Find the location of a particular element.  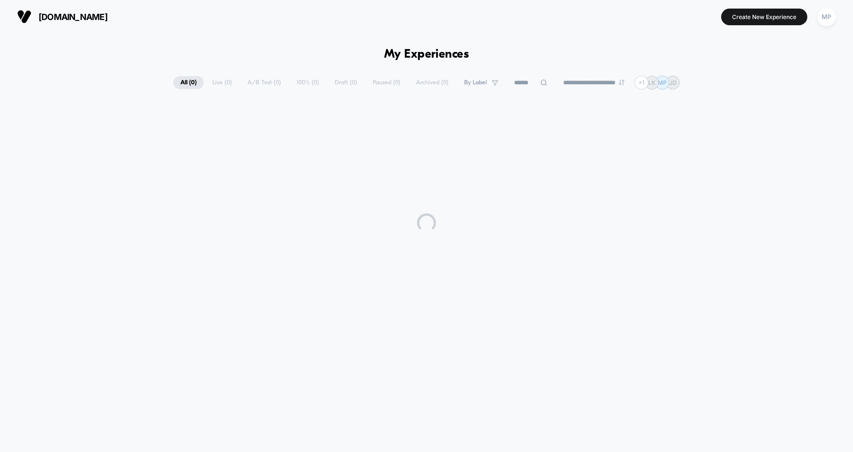

span: All ( 0 ) is located at coordinates (189, 82).